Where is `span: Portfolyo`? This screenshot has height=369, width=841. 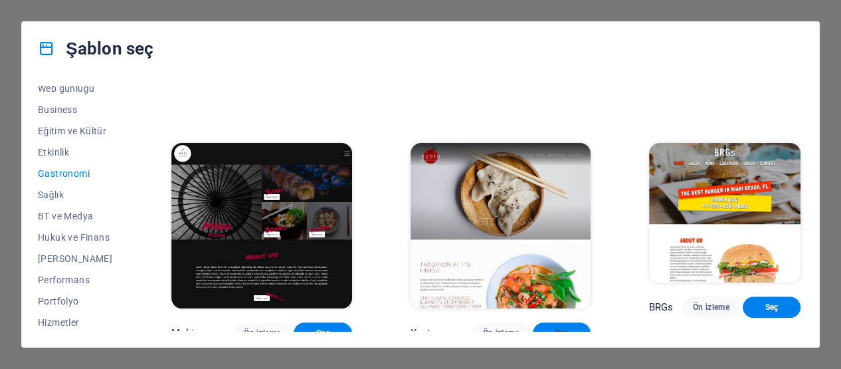
span: Portfolyo is located at coordinates (75, 301).